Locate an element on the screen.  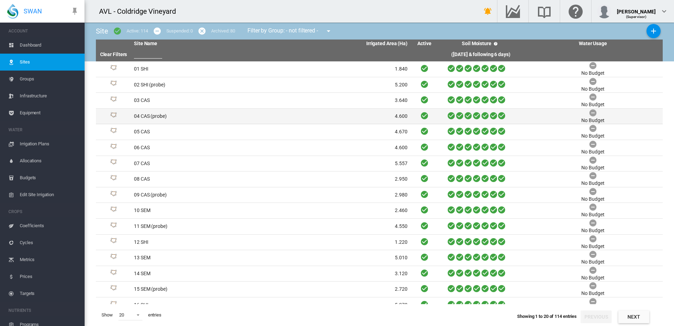
td: 02 SHI (probe) is located at coordinates (201, 85).